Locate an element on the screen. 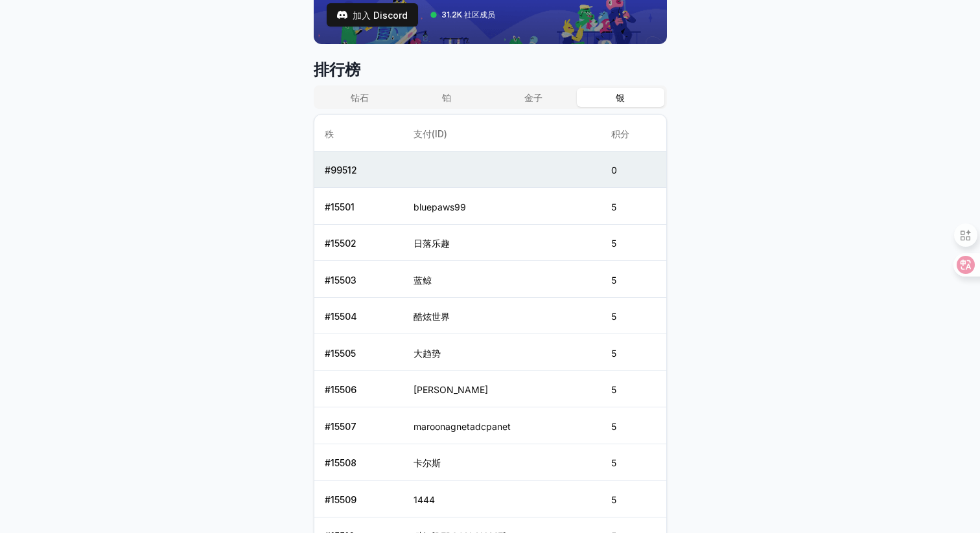 The width and height of the screenshot is (980, 533). font: 15509 is located at coordinates (344, 500).